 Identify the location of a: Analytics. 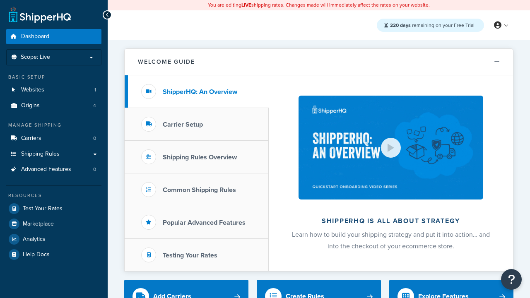
(54, 239).